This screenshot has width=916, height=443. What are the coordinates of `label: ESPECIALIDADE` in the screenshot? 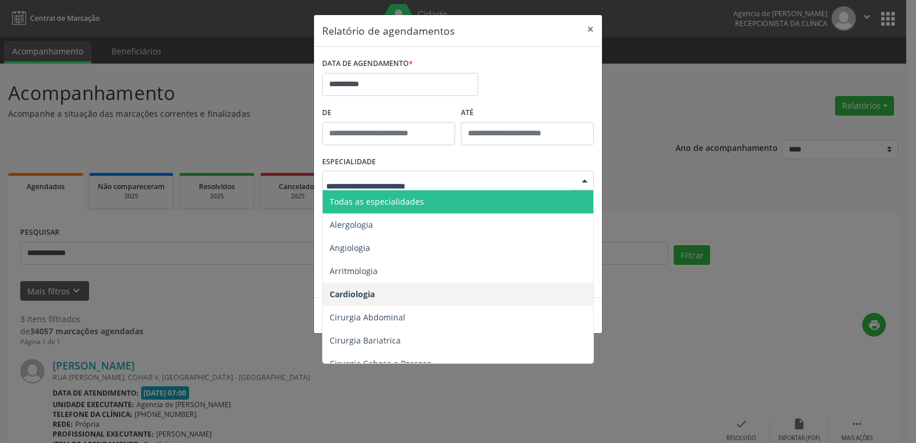 It's located at (349, 162).